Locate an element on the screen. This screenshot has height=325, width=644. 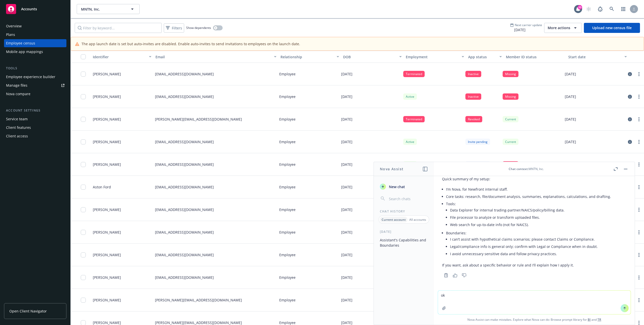
input: Select all is located at coordinates (83, 57).